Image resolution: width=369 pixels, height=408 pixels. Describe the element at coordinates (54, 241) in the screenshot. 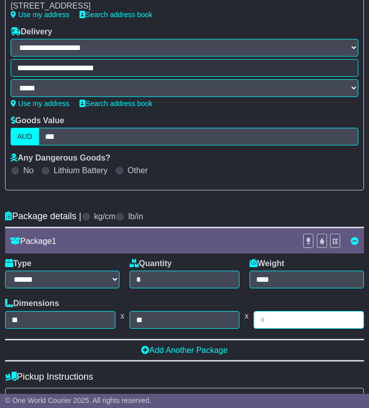

I see `span: 1` at that location.